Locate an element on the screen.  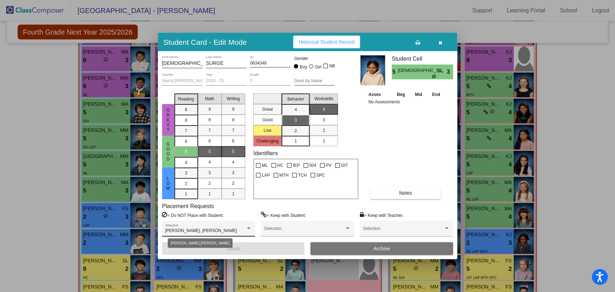
button: Save is located at coordinates (233, 249).